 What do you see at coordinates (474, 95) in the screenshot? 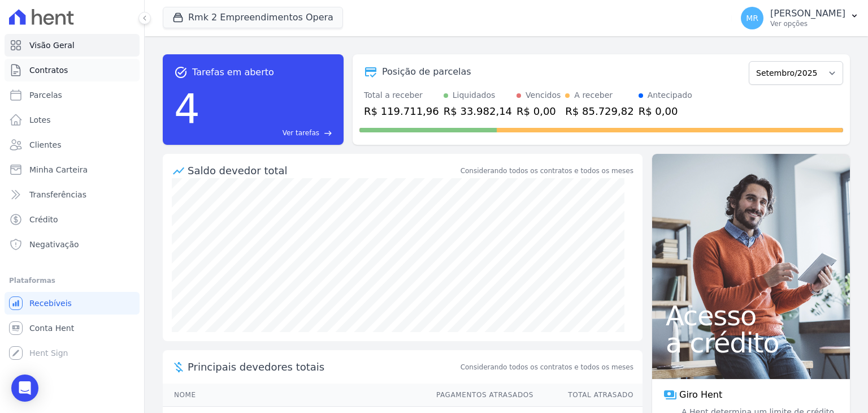
I see `div: Liquidados` at bounding box center [474, 95].